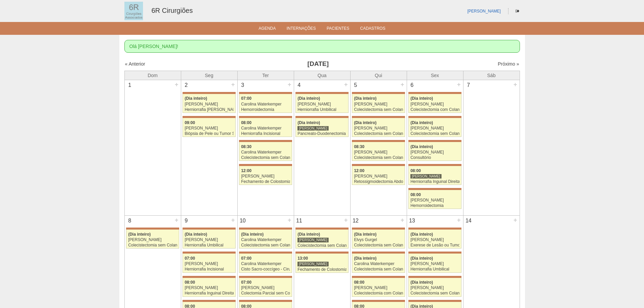 Image resolution: width=644 pixels, height=308 pixels. Describe the element at coordinates (267, 29) in the screenshot. I see `a: Agenda` at that location.